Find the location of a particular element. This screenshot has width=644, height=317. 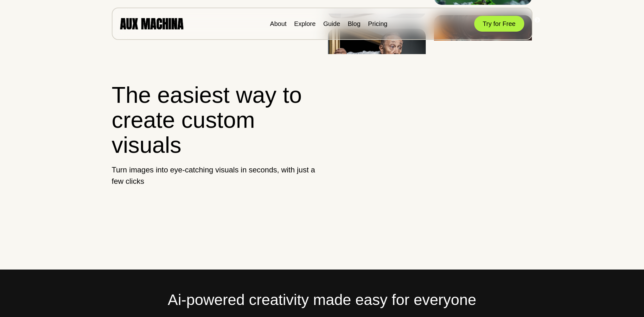

a: About is located at coordinates (278, 24).